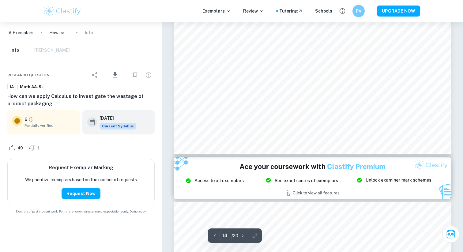  I want to click on button: Request Now, so click(81, 194).